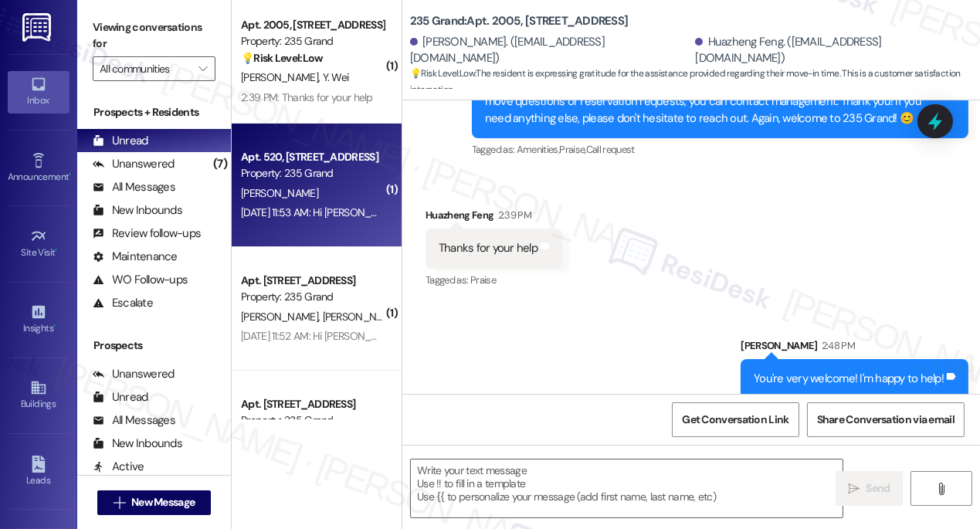 Image resolution: width=980 pixels, height=529 pixels. Describe the element at coordinates (118, 466) in the screenshot. I see `div: Active` at that location.